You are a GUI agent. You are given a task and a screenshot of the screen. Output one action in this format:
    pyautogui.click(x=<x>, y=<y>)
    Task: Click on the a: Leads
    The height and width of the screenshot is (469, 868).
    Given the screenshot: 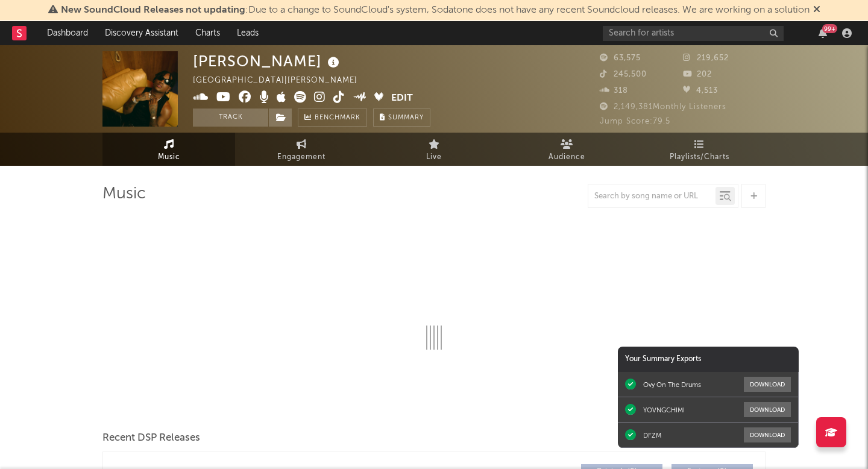 What is the action you would take?
    pyautogui.click(x=248, y=33)
    